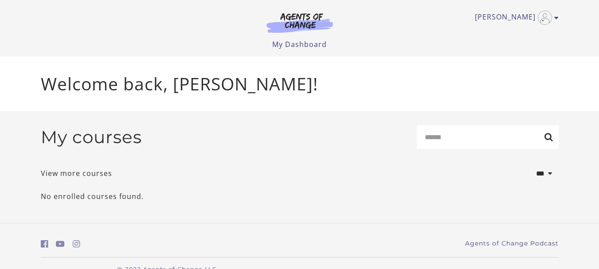  Describe the element at coordinates (44, 244) in the screenshot. I see `a: https://www.facebook.com/groups/aswbtestprep (Open in a new window)` at that location.